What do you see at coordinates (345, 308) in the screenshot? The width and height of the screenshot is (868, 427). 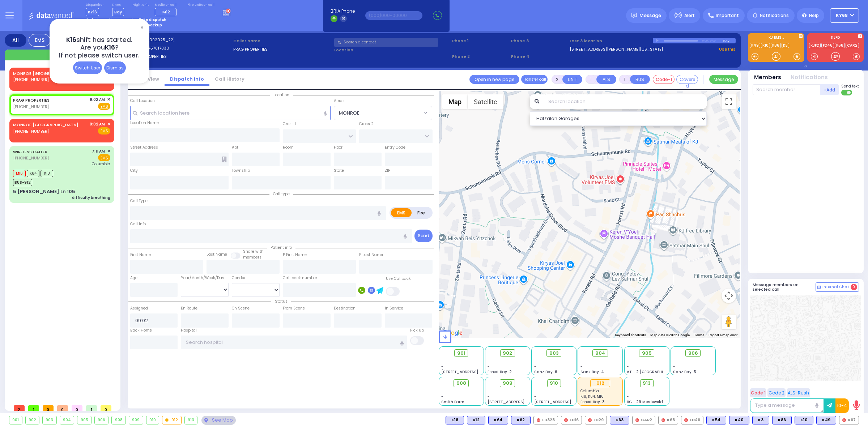 I see `label: Destination` at bounding box center [345, 308].